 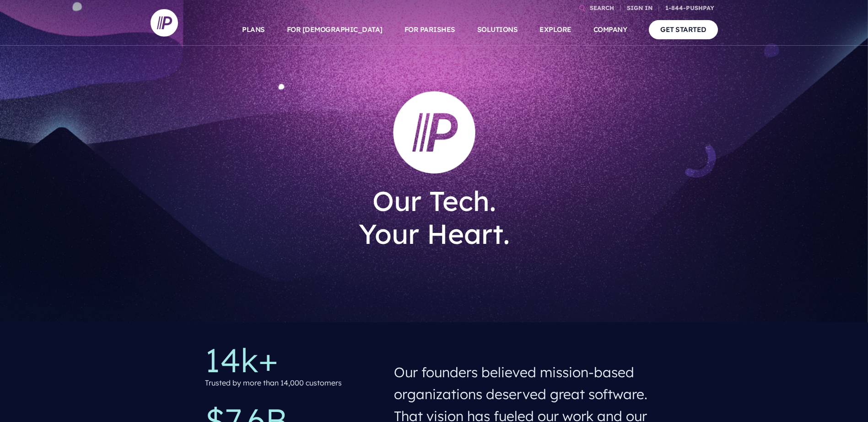 I want to click on a: EXPLORE, so click(x=555, y=30).